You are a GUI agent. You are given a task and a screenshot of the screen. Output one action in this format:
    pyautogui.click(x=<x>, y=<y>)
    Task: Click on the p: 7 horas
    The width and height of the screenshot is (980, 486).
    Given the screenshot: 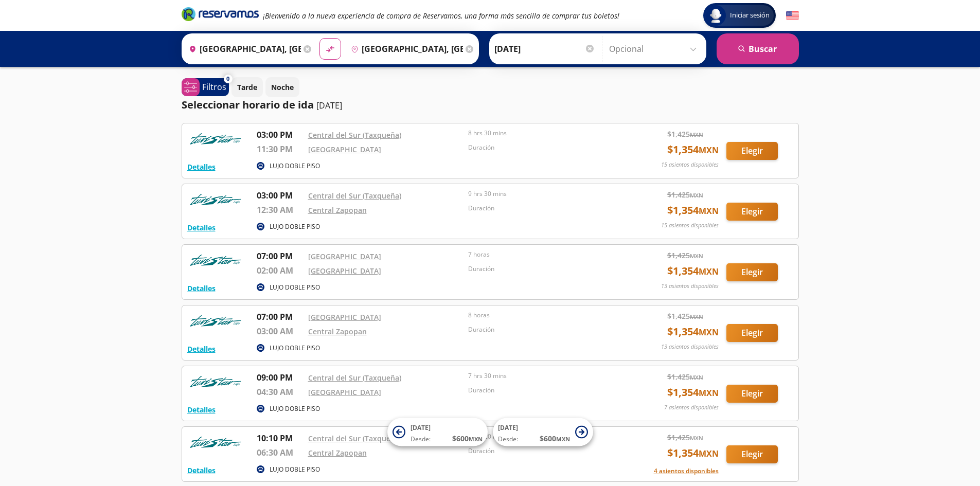 What is the action you would take?
    pyautogui.click(x=545, y=254)
    